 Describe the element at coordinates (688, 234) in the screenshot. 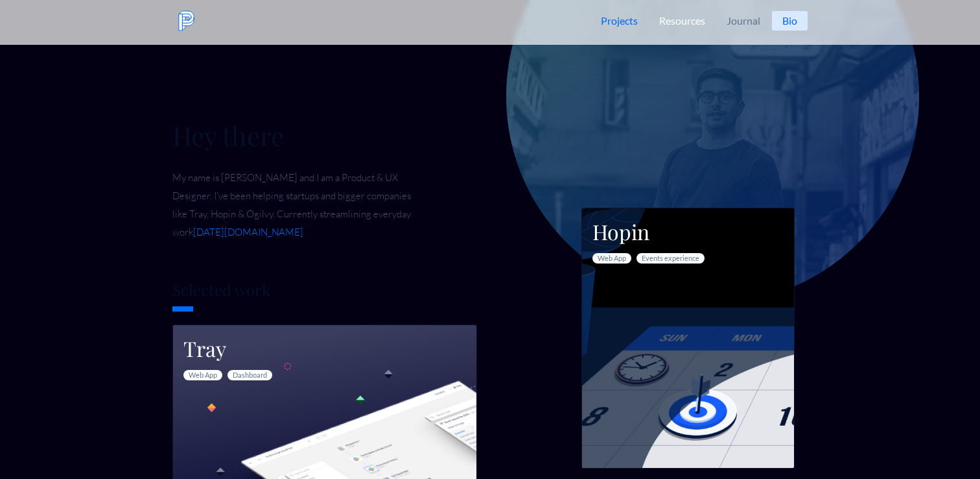

I see `h3: Hopin` at that location.